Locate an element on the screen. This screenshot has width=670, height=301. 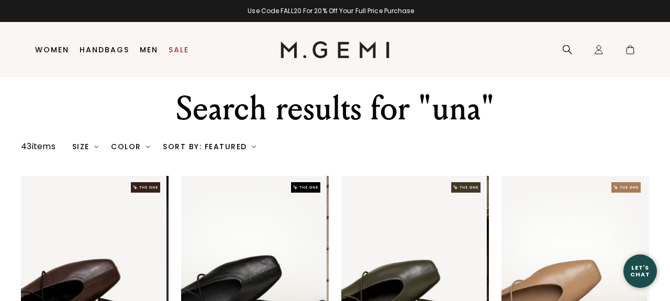
div: Size is located at coordinates (85, 147).